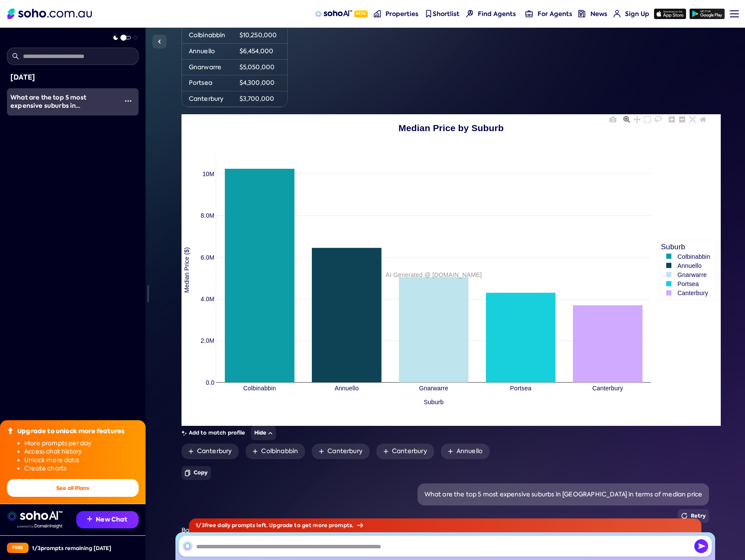 The width and height of the screenshot is (745, 560). Describe the element at coordinates (446, 14) in the screenshot. I see `span: Shortlist` at that location.